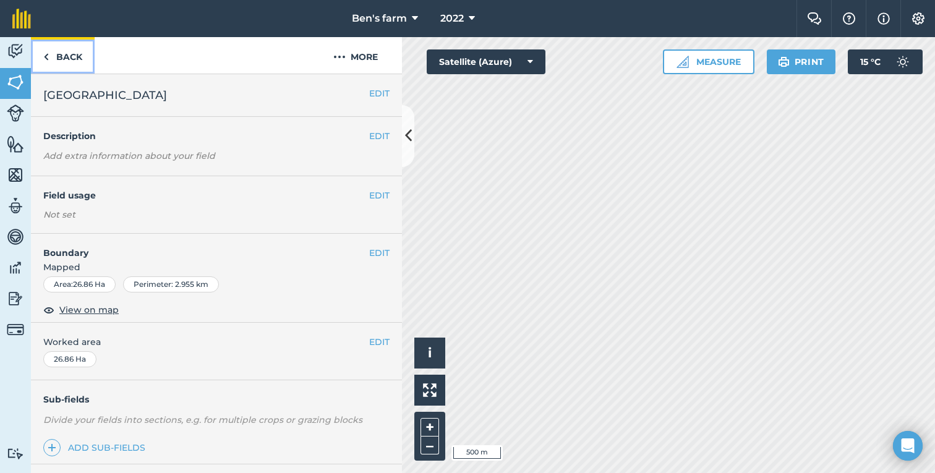  What do you see at coordinates (52, 448) in the screenshot?
I see `img: svg+xml;base64,PHN2ZyB4bWxucz0iaHR0cDovL3d3dy53My5vcmcvMjAwMC9zdmciIHdpZHRoPSIxNCIgaGVpZ2h0PSIyNC...` at bounding box center [52, 448].